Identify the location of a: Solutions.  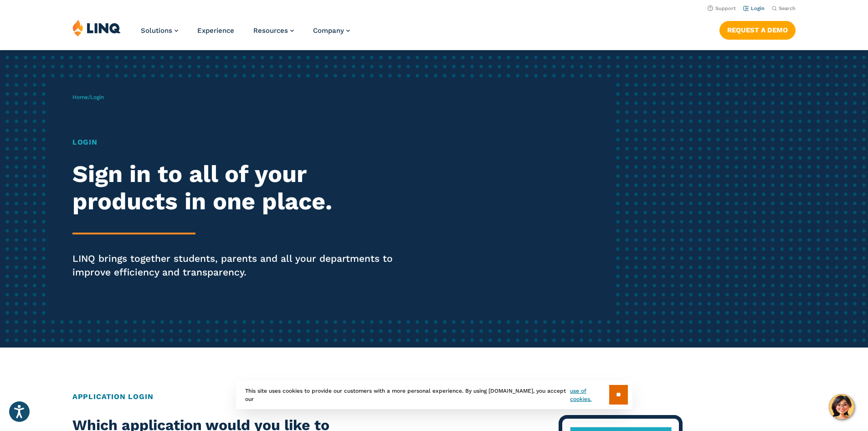
(160, 31).